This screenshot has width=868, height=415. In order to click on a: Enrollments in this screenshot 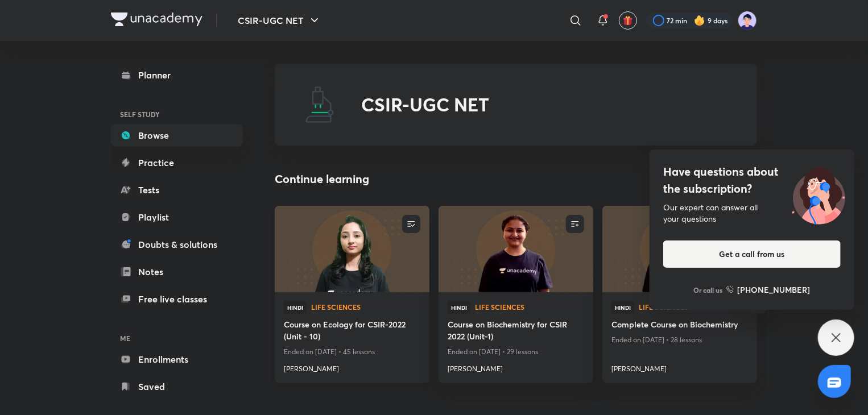, I will do `click(176, 359)`.